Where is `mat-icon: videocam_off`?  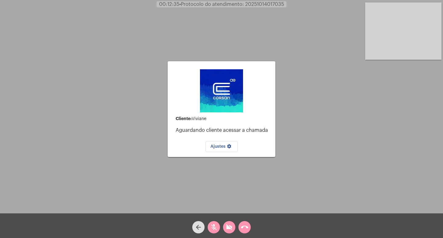
mat-icon: videocam_off is located at coordinates (229, 227).